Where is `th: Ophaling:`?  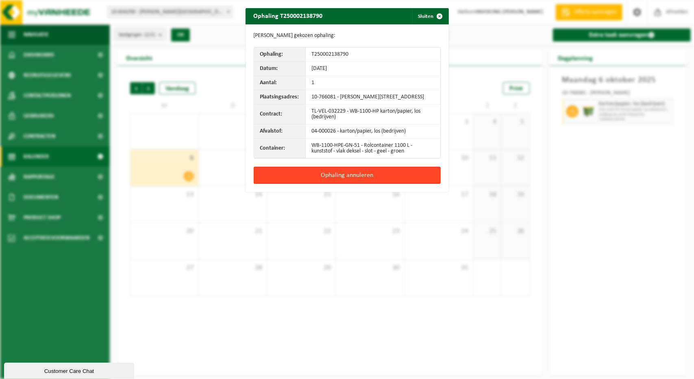
th: Ophaling: is located at coordinates (280, 55).